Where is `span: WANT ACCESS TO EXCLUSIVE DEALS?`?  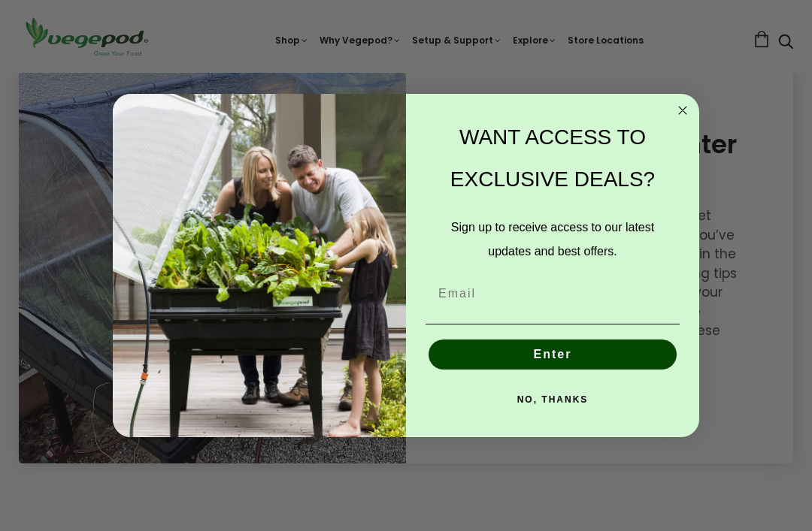 span: WANT ACCESS TO EXCLUSIVE DEALS? is located at coordinates (552, 158).